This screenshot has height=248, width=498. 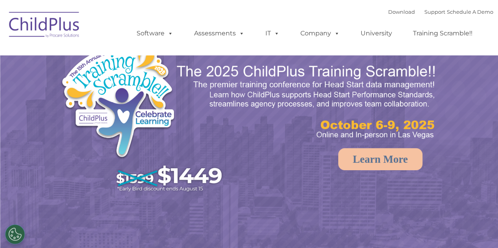 What do you see at coordinates (44, 26) in the screenshot?
I see `img: ChildPlus by Procare Solutions` at bounding box center [44, 26].